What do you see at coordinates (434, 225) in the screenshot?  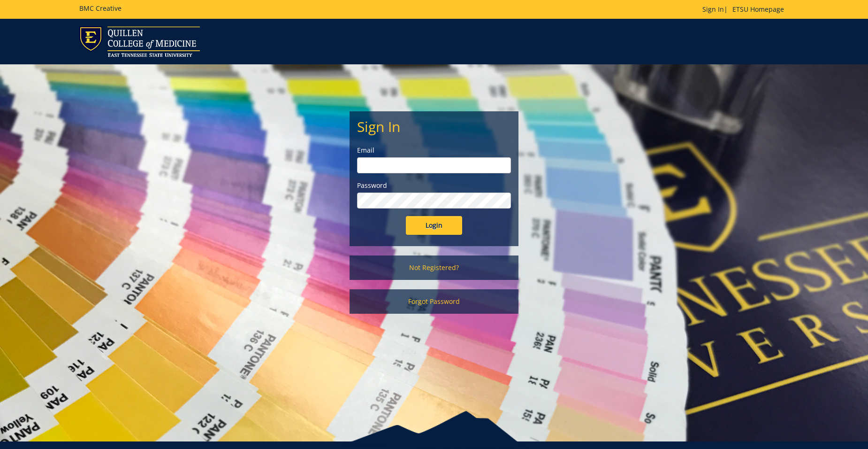 I see `input: Login` at bounding box center [434, 225].